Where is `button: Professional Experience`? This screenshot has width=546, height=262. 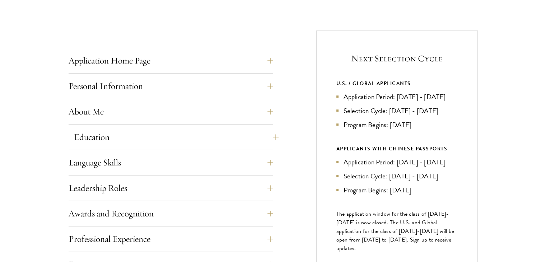
button: Professional Experience is located at coordinates (171, 239).